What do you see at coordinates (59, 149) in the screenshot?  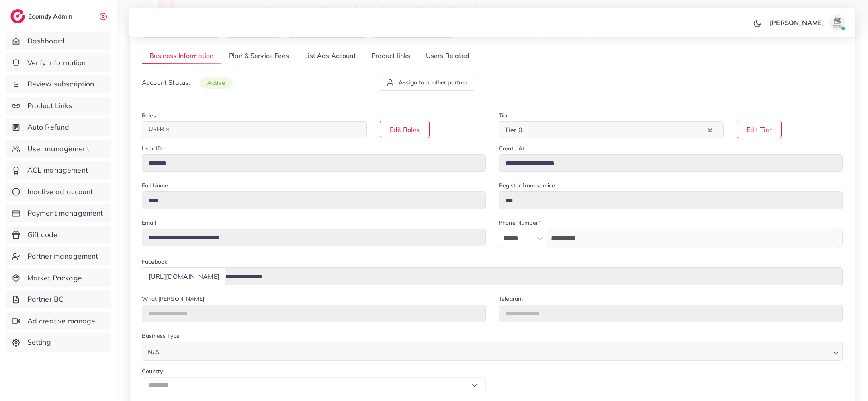 I see `a: User management` at bounding box center [59, 149].